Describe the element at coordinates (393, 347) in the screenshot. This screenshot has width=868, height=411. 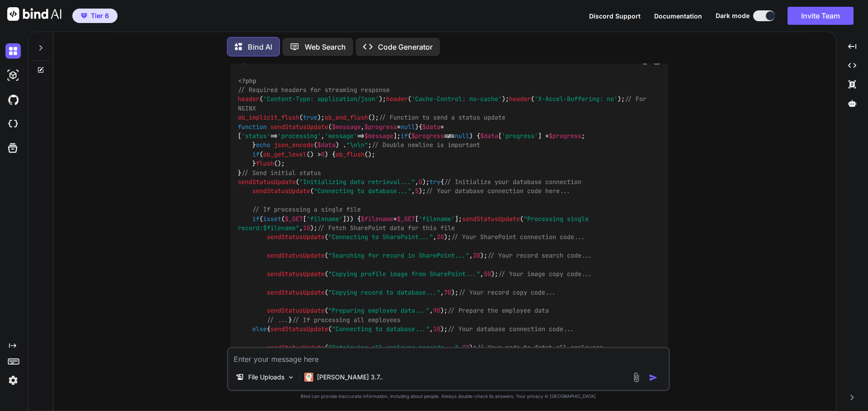
I see `span: "Retrieving all employee records..."` at that location.